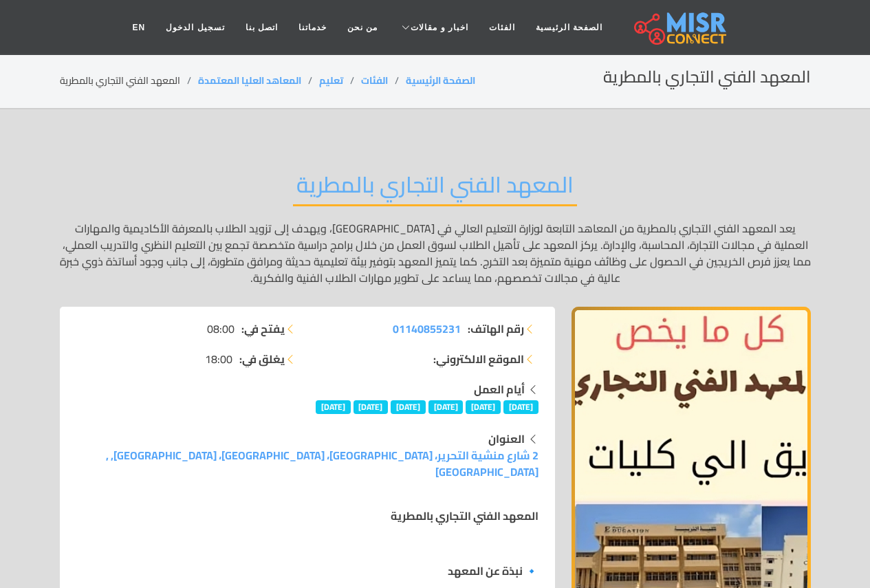  I want to click on a: خدماتنا, so click(312, 28).